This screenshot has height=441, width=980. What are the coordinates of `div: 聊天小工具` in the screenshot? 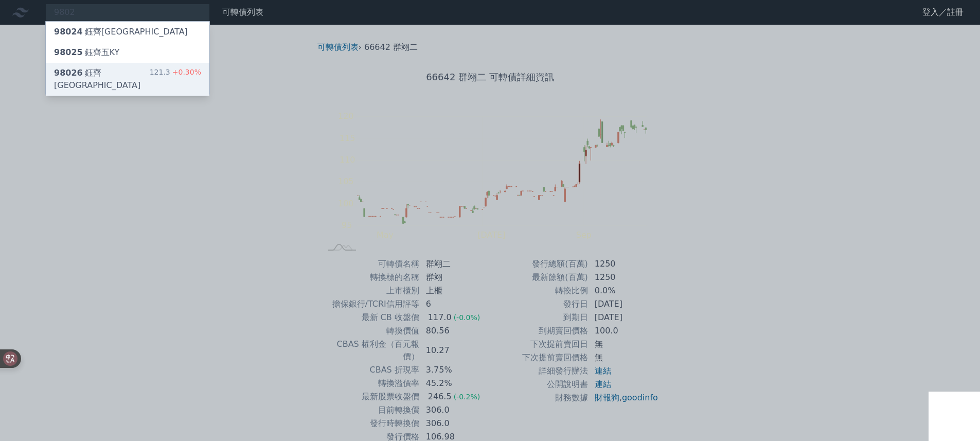 It's located at (955, 416).